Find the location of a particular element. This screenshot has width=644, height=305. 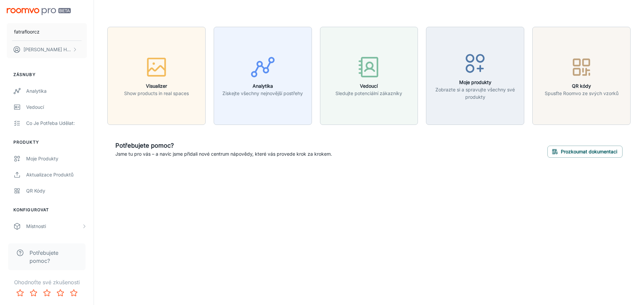

p: Sledujte potenciální zákazníky is located at coordinates (369, 93).